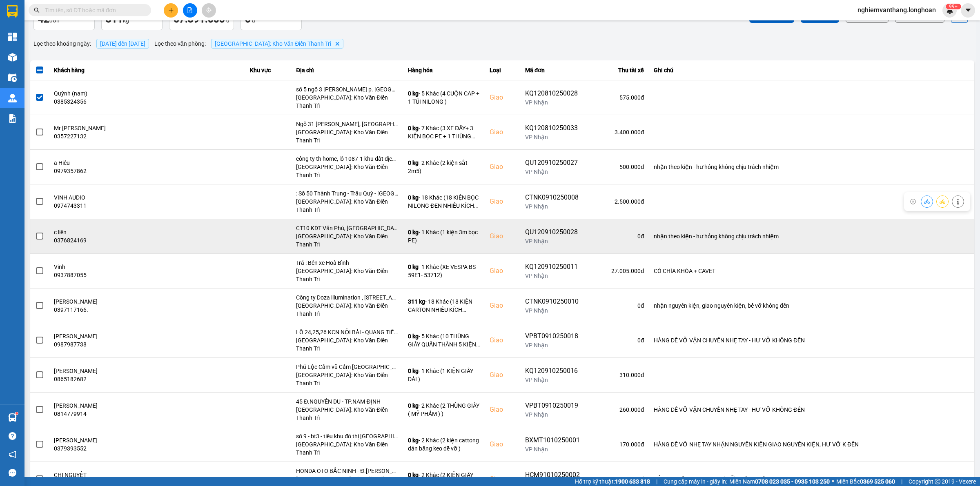 Image resolution: width=980 pixels, height=486 pixels. Describe the element at coordinates (696, 482) in the screenshot. I see `span: Cung cấp máy in - giấy in:` at that location.